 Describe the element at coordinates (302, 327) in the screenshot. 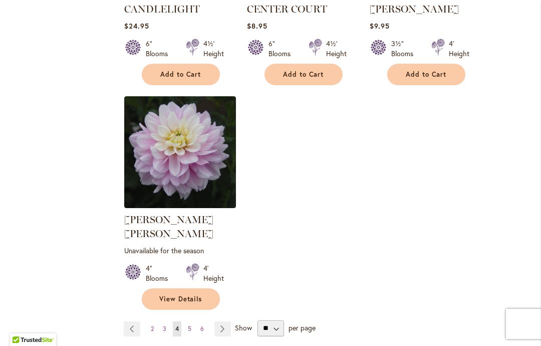

I see `span: per page` at that location.